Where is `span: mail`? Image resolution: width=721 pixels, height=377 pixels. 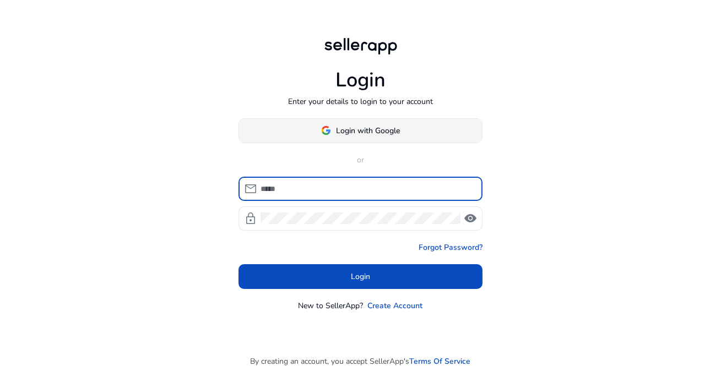
span: mail is located at coordinates (251, 189).